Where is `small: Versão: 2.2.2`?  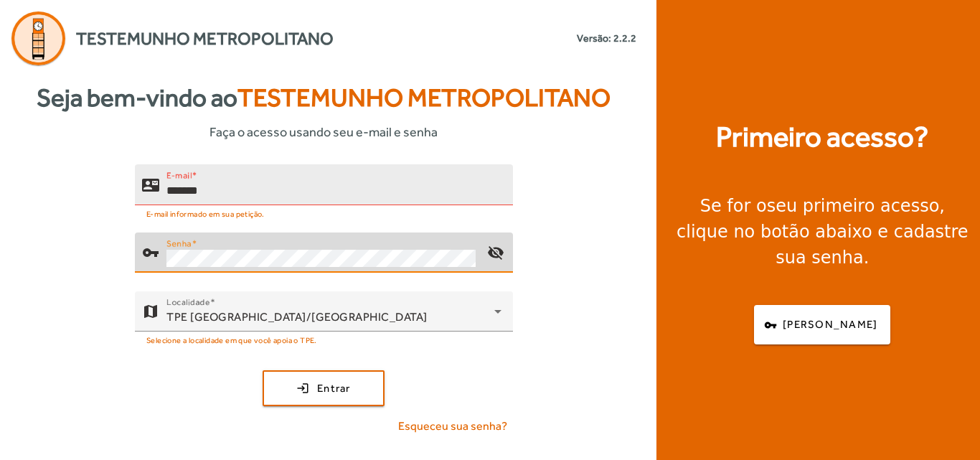 small: Versão: 2.2.2 is located at coordinates (606, 38).